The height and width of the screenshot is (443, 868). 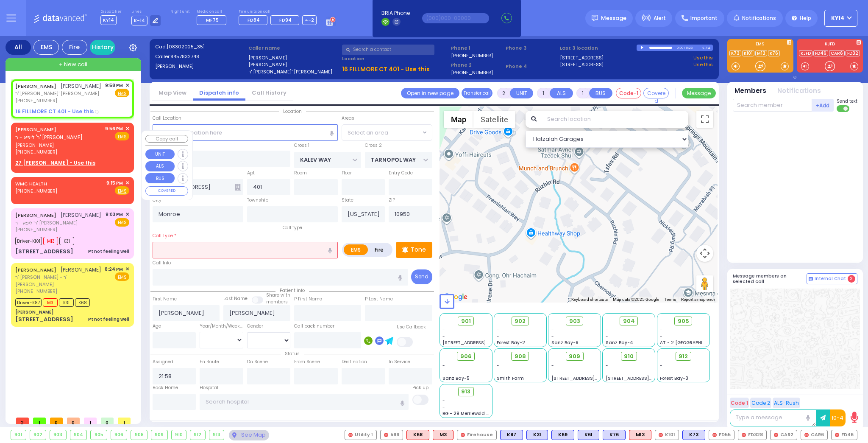 I want to click on span: members, so click(x=277, y=302).